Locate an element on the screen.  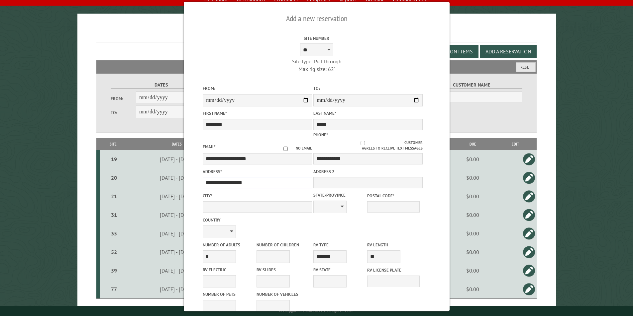
div: 35 is located at coordinates (114, 234).